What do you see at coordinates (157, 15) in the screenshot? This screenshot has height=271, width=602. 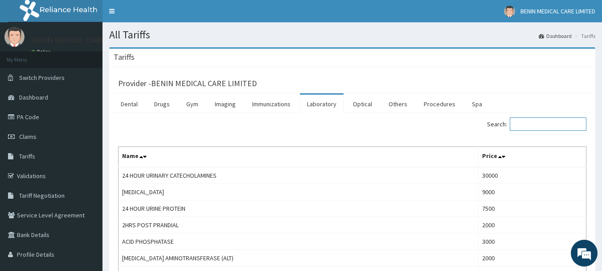 I see `div: Minimize live chat window` at bounding box center [157, 15].